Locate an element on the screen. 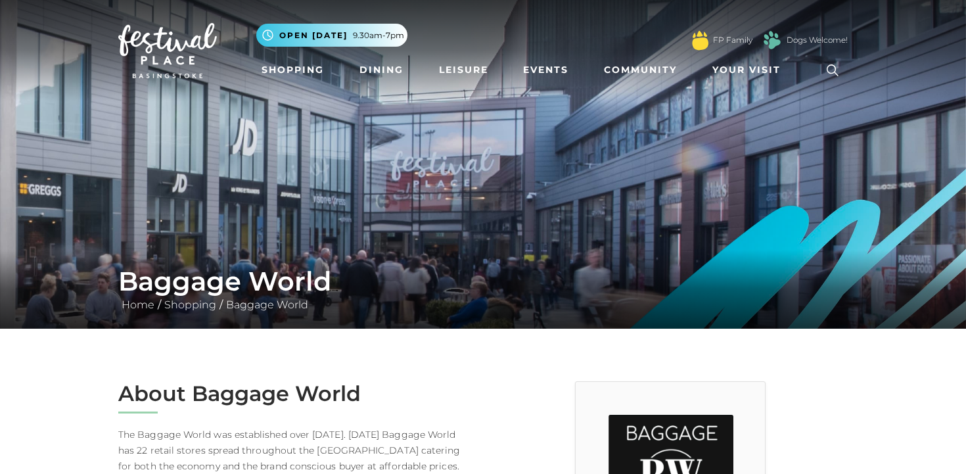 The image size is (966, 474). img: Festival Place Logo is located at coordinates (168, 51).